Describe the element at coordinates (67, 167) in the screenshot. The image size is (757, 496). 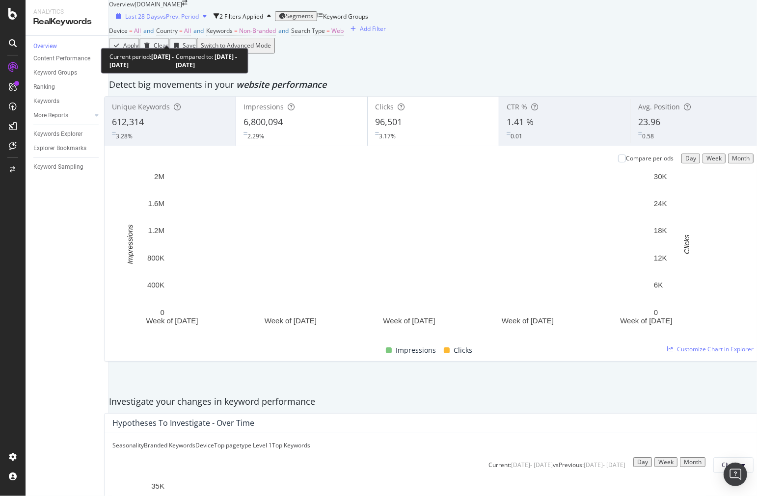
I see `a: Keyword Sampling` at that location.